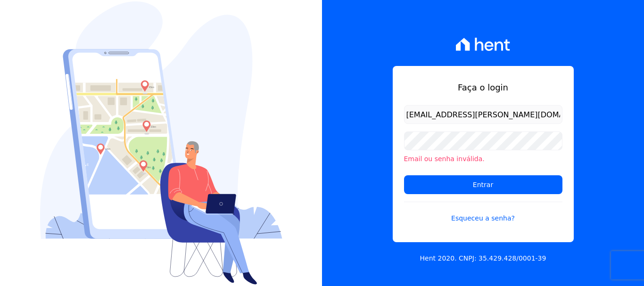 The image size is (644, 286). What do you see at coordinates (484, 185) in the screenshot?
I see `input: Entrar` at bounding box center [484, 185].